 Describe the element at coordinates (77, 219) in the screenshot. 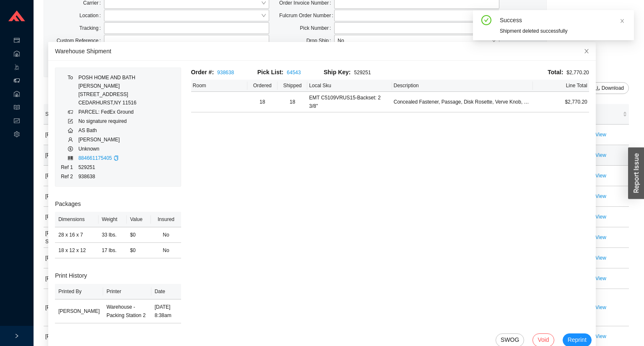

I see `th: Dimensions` at that location.